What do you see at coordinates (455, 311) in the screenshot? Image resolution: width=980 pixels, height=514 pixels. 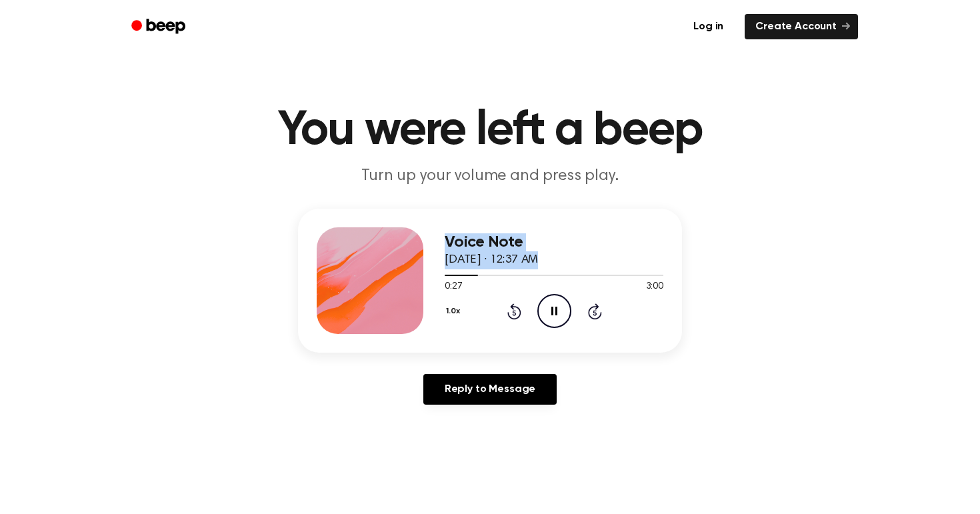 I see `button: 1.0x` at bounding box center [455, 311].